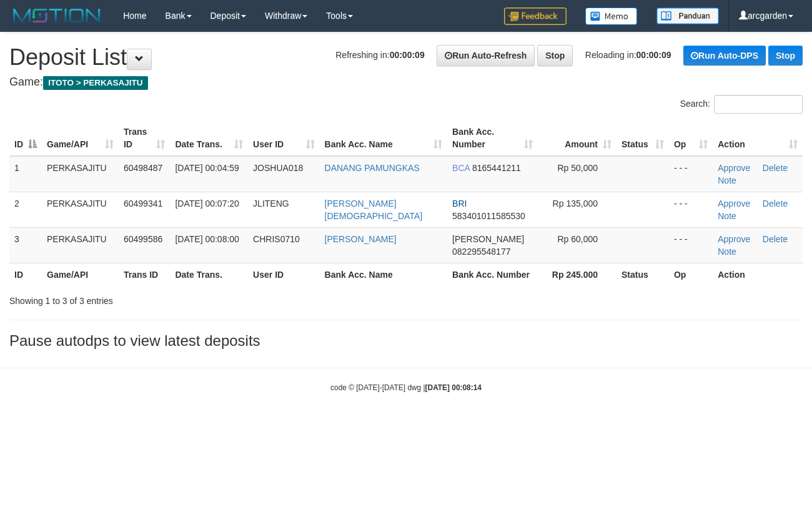 The width and height of the screenshot is (812, 520). What do you see at coordinates (492, 274) in the screenshot?
I see `th: Bank Acc. Number` at bounding box center [492, 274].